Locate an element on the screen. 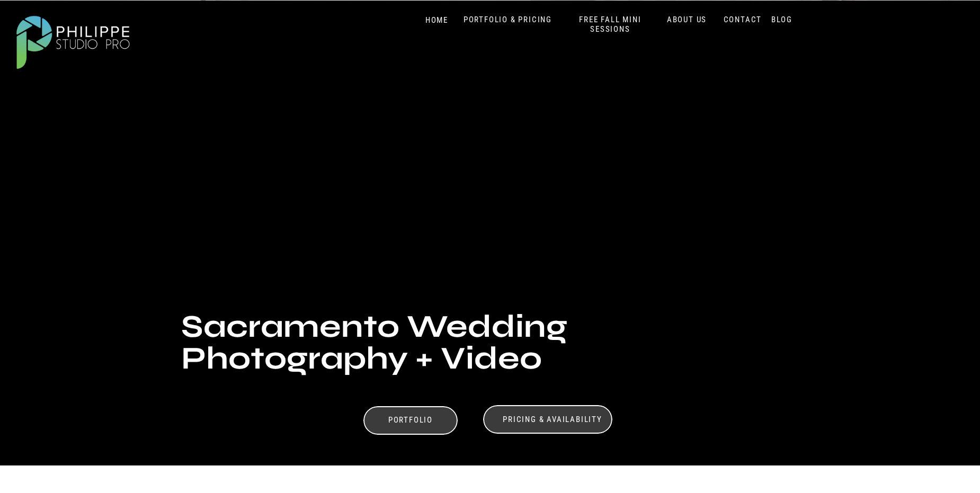 This screenshot has width=980, height=493. nav: HOME is located at coordinates (436, 20).